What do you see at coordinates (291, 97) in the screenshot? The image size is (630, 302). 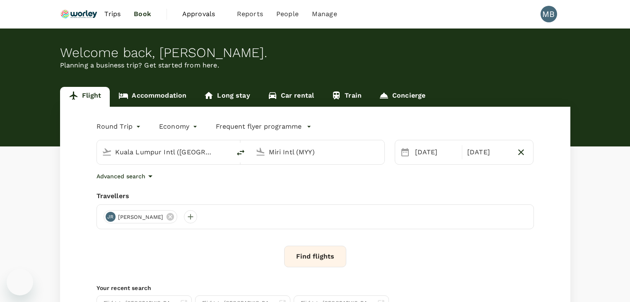 I see `a: Car rental` at bounding box center [291, 97].